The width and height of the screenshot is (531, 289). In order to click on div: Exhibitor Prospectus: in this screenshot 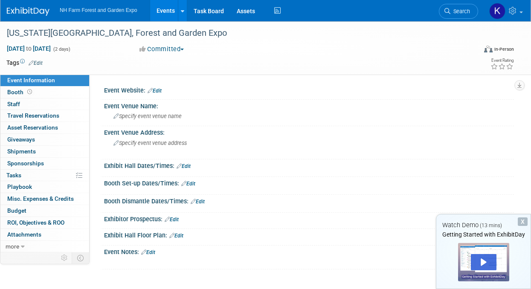, I will do `click(309, 218)`.